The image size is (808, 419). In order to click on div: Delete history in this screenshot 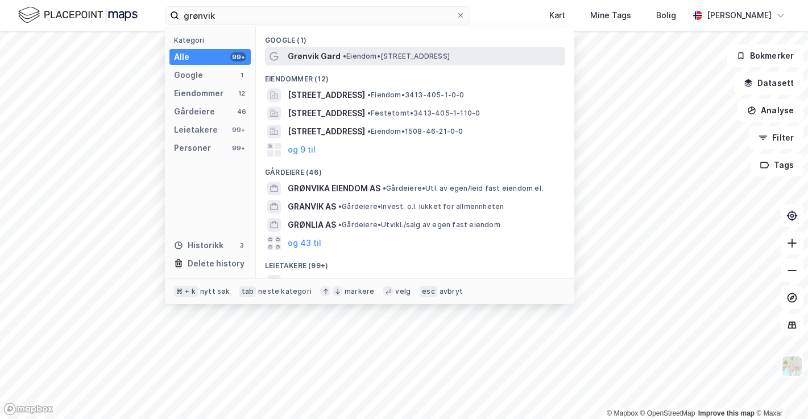, I will do `click(216, 263)`.